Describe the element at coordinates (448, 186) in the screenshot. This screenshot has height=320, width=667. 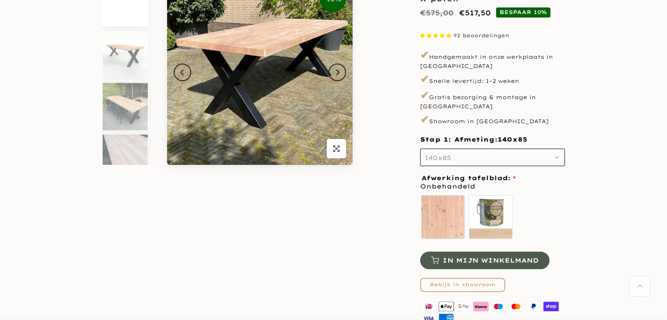
I see `span: Onbehandeld` at that location.